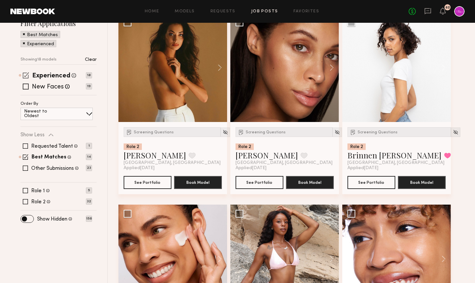 The image size is (475, 283). I want to click on p: 23, so click(89, 168).